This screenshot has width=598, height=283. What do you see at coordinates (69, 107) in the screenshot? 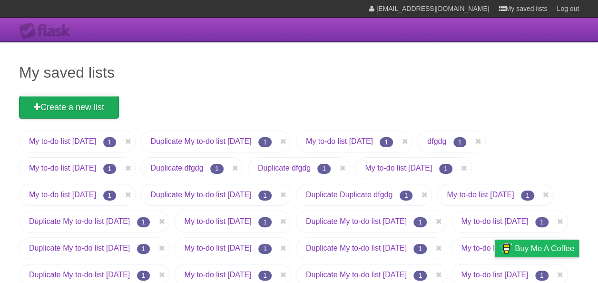
I see `a: Create a new list` at bounding box center [69, 107].